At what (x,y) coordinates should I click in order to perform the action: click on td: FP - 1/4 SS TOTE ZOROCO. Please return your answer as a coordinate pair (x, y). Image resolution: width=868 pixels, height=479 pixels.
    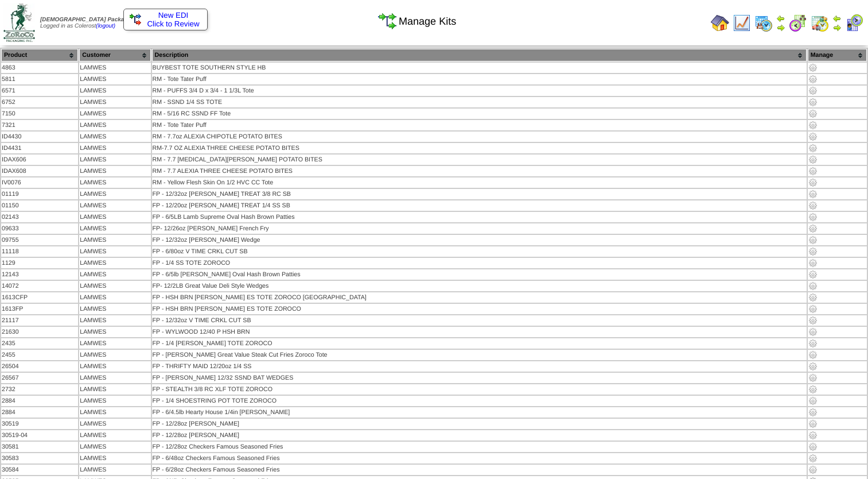
    Looking at the image, I should click on (480, 263).